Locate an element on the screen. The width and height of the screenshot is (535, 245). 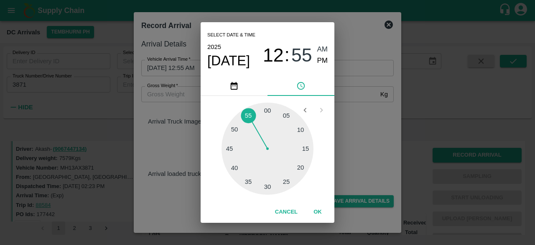
span: AM is located at coordinates (323, 49).